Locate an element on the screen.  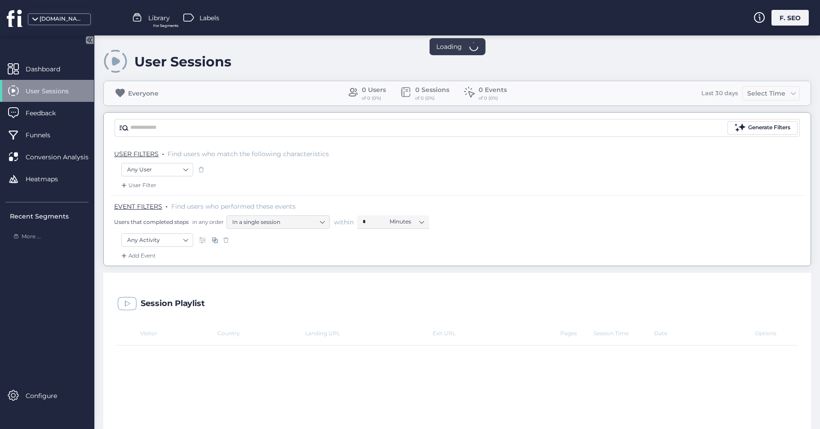
div: Session Time is located at coordinates (623, 333).